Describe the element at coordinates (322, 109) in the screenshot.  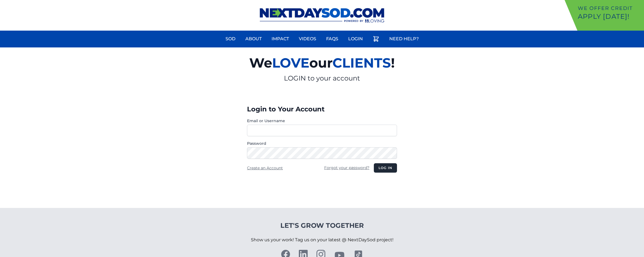
I see `h3: Login to Your Account` at that location.